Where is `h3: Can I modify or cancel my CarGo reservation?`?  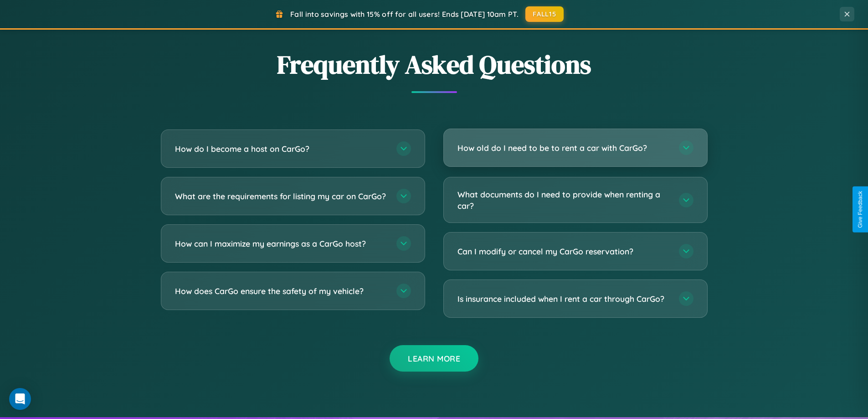
h3: Can I modify or cancel my CarGo reservation? is located at coordinates (563, 251).